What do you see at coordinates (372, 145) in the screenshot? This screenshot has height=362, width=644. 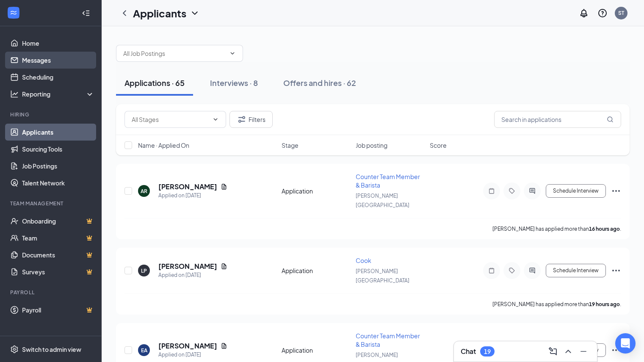 I see `span: Job posting` at bounding box center [372, 145].